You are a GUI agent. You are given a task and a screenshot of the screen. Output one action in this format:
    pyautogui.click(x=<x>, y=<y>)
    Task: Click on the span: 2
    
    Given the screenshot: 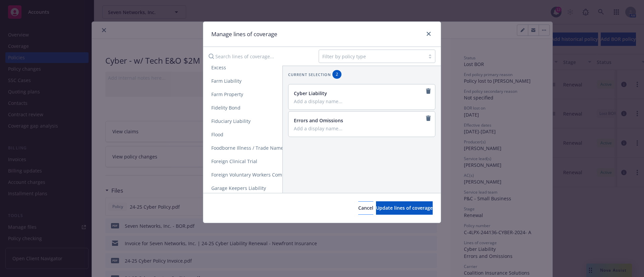 What is the action you would take?
    pyautogui.click(x=337, y=74)
    